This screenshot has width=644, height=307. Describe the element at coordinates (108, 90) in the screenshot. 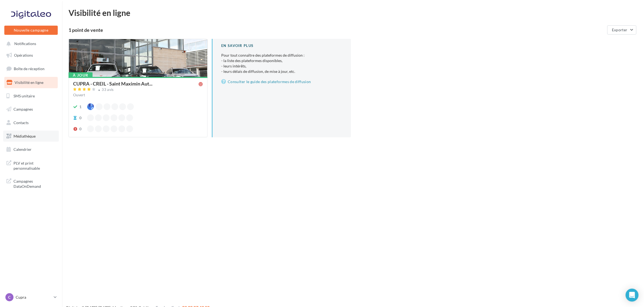

I see `div: 33 avis` at that location.